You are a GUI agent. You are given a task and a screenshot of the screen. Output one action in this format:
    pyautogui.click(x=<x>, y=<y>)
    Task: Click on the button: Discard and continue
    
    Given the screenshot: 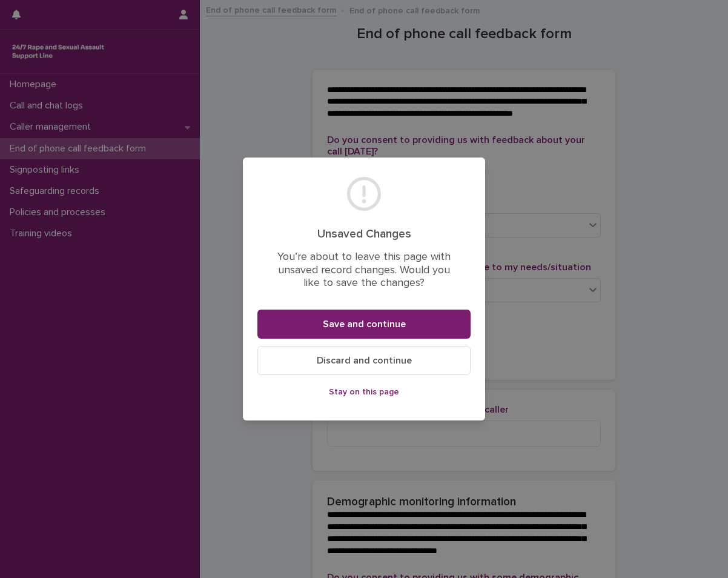 What is the action you would take?
    pyautogui.click(x=364, y=360)
    